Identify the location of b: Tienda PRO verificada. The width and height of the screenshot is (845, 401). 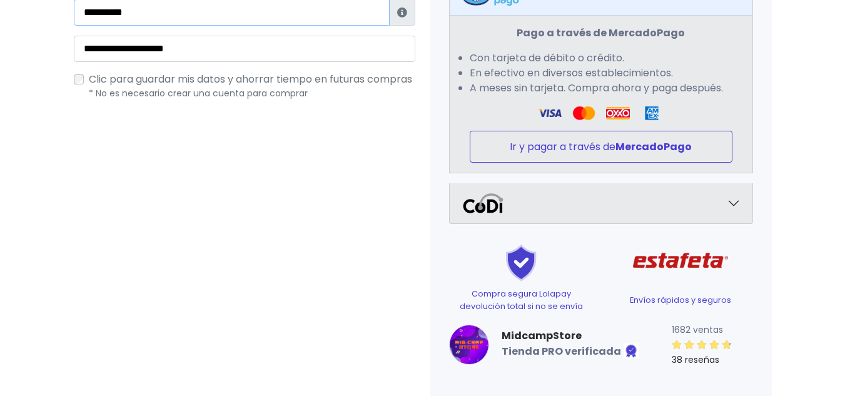
(561, 351).